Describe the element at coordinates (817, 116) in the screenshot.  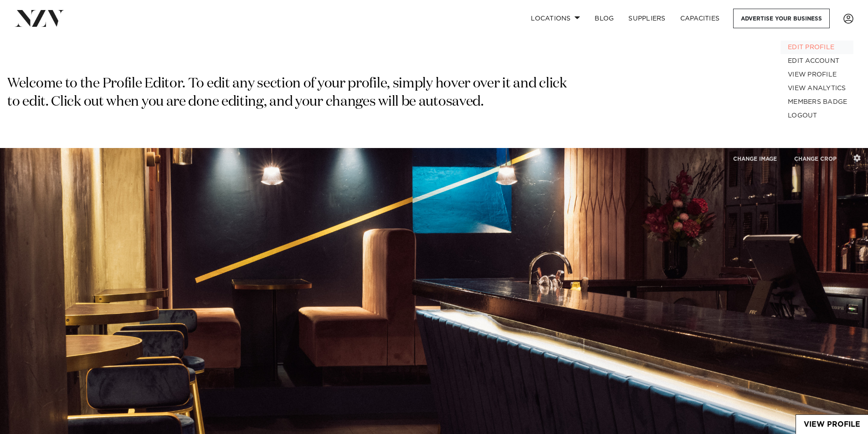
I see `a: LOGOUT` at that location.